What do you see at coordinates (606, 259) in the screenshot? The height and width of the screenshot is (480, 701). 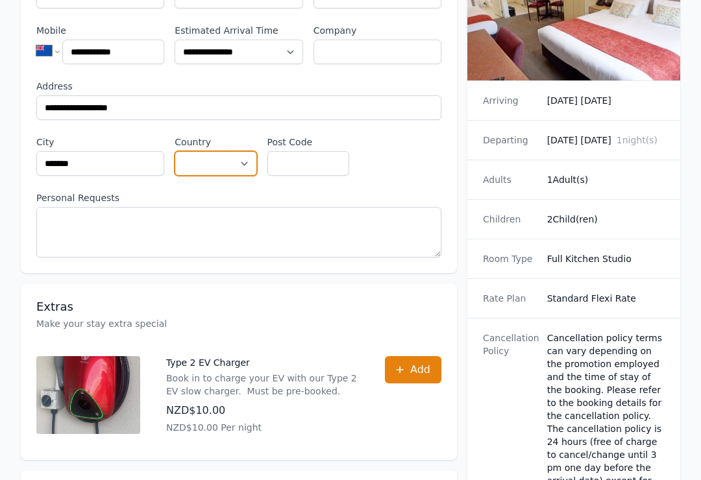 I see `dd: Full Kitchen Studio` at bounding box center [606, 259].